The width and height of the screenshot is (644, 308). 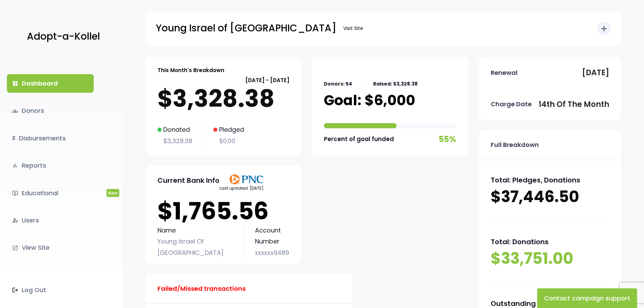 I want to click on p: $1,765.56, so click(x=223, y=211).